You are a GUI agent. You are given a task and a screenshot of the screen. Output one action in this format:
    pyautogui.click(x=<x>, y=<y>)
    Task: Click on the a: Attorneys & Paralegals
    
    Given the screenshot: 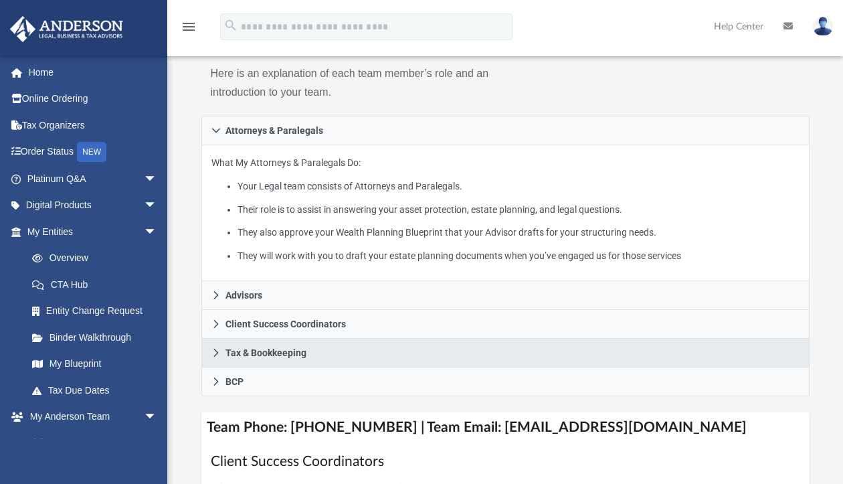 What is the action you would take?
    pyautogui.click(x=505, y=130)
    